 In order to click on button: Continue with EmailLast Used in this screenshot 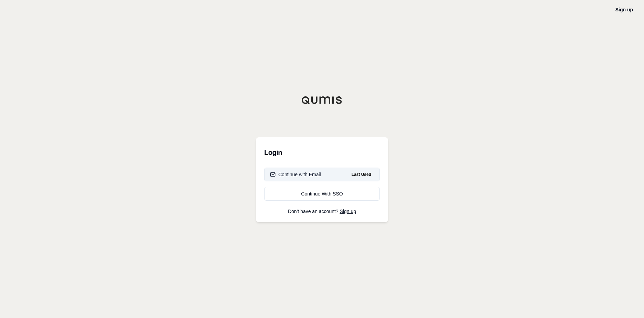, I will do `click(322, 175)`.